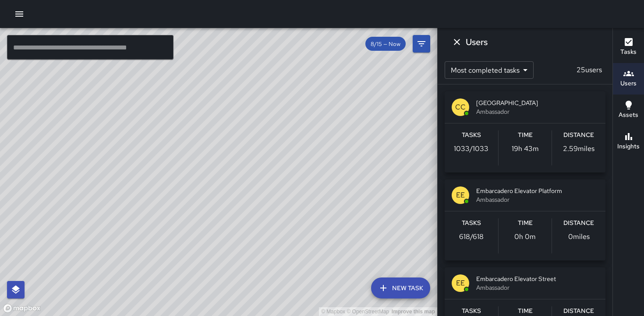 Image resolution: width=644 pixels, height=316 pixels. I want to click on p: 2.59 miles, so click(579, 149).